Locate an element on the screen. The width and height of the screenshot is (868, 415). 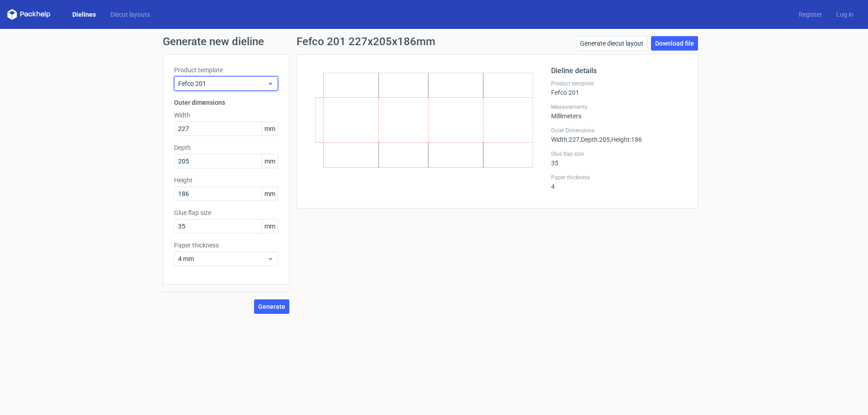
label: Width is located at coordinates (226, 115).